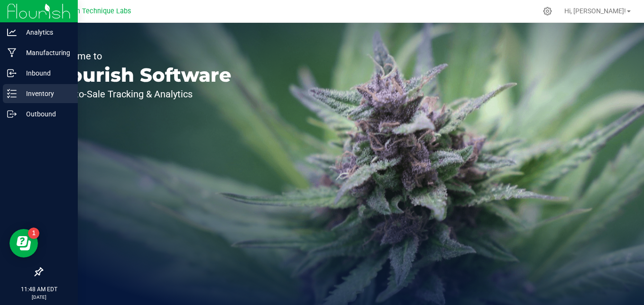  Describe the element at coordinates (12, 32) in the screenshot. I see `inline-svg: Analytics` at that location.